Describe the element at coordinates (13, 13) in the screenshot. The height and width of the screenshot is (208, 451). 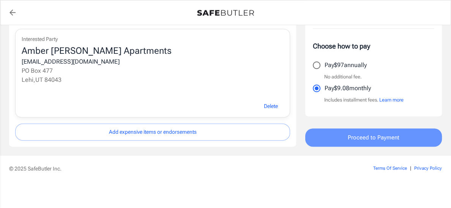
I see `a: back to quotes` at that location.